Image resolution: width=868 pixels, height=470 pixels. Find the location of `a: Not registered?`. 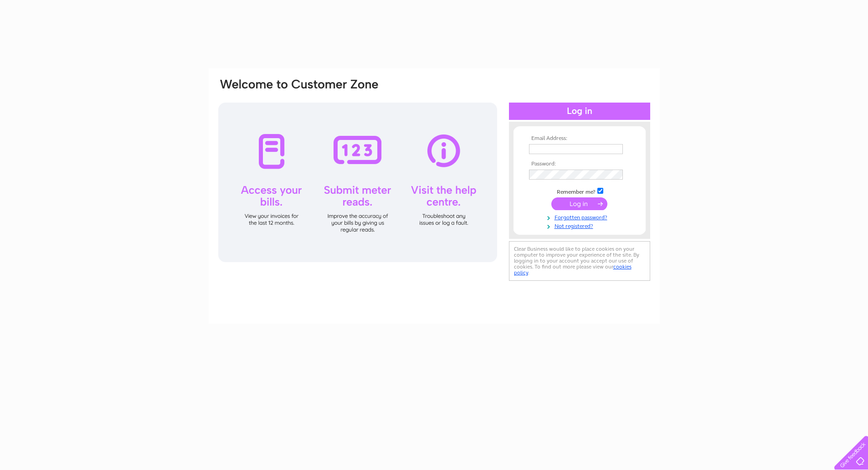

a: Not registered? is located at coordinates (581, 225).